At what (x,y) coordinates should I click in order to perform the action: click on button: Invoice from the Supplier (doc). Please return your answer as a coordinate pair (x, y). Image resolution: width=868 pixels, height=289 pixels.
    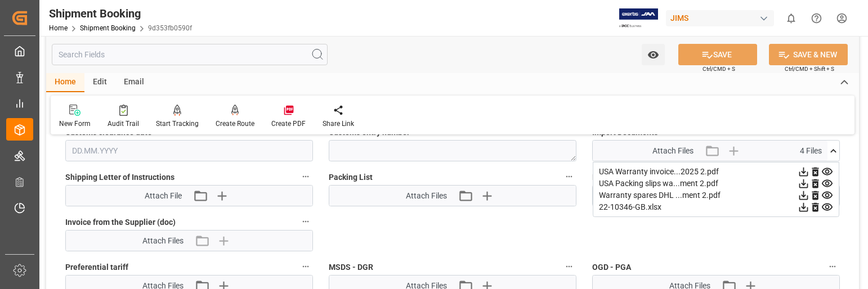
    Looking at the image, I should click on (305, 221).